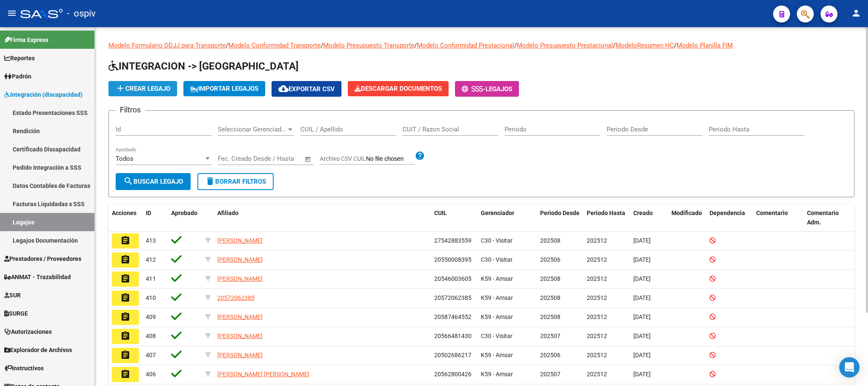 The image size is (868, 386). What do you see at coordinates (687, 212) in the screenshot?
I see `span: Modificado` at bounding box center [687, 212].